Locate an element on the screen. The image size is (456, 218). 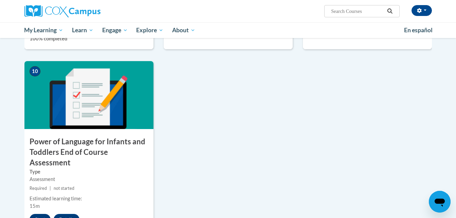
span: Required is located at coordinates (38, 188).